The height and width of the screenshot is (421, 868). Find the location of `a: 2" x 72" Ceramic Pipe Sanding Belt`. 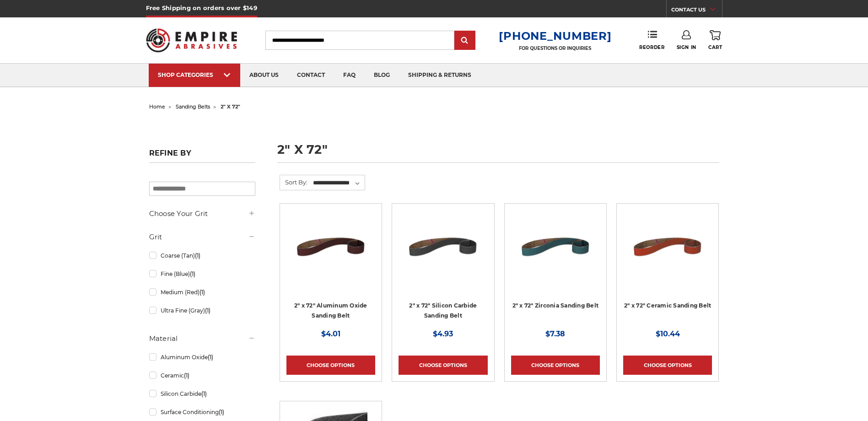

a: 2" x 72" Ceramic Pipe Sanding Belt is located at coordinates (668, 254).